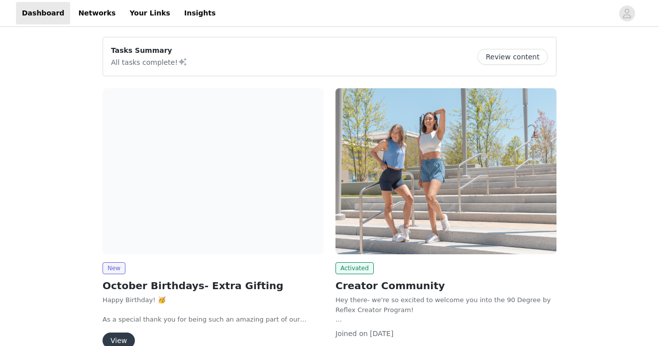 The image size is (659, 346). What do you see at coordinates (352, 333) in the screenshot?
I see `span: Joined on` at bounding box center [352, 333].